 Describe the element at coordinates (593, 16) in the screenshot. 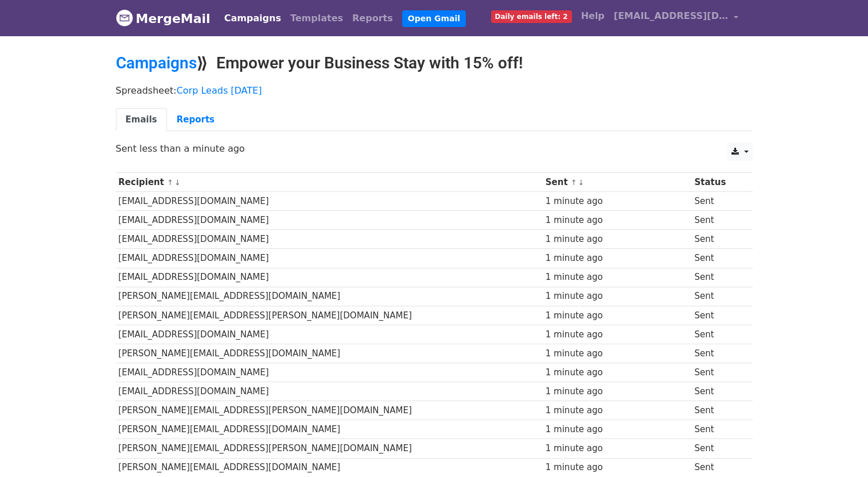

I see `a: Help` at that location.